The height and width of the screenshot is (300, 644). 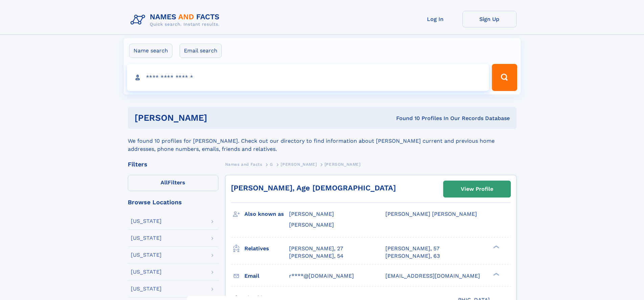 I want to click on a: Sign Up, so click(x=490, y=19).